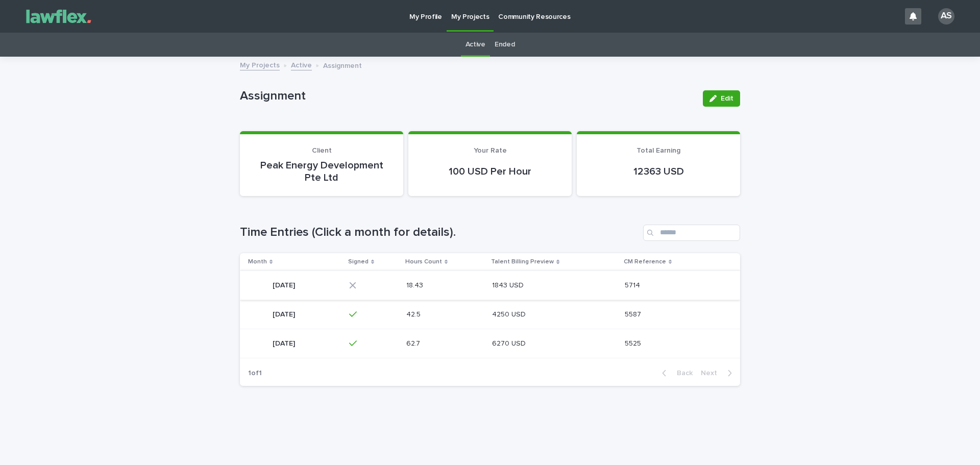  I want to click on p: 4250 USD, so click(510, 313).